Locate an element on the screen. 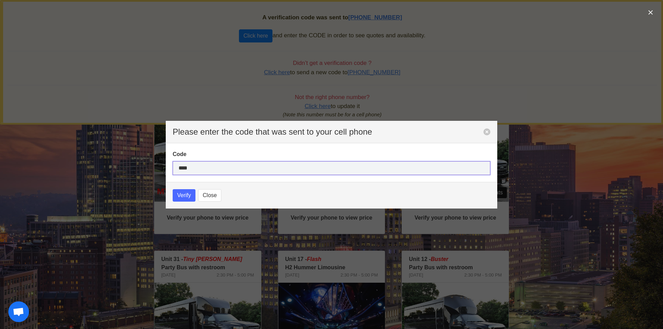  span: Close is located at coordinates (210, 196).